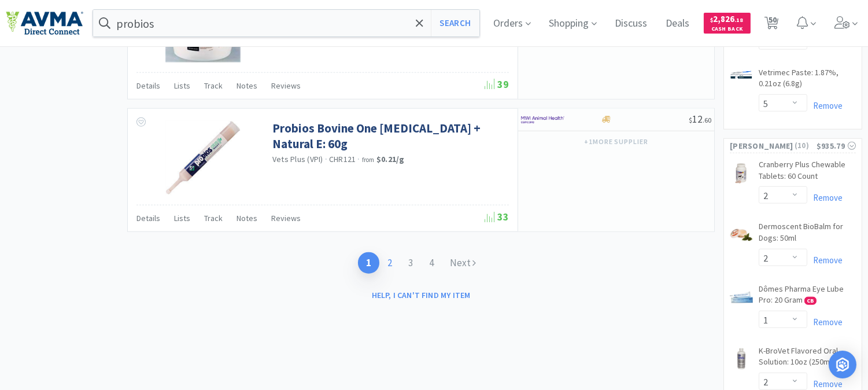  What do you see at coordinates (727, 23) in the screenshot?
I see `a: $2,826.18Cash Back` at bounding box center [727, 23].